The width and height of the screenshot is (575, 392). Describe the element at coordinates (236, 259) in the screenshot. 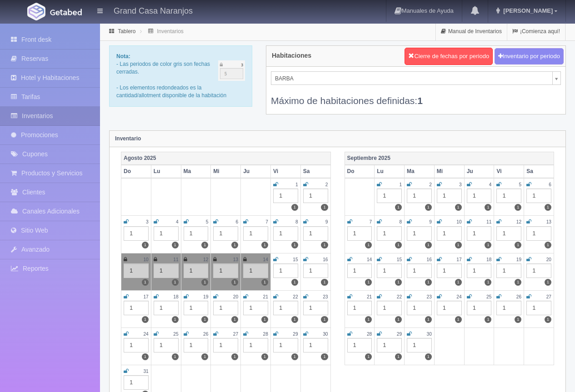

I see `small: 13` at that location.